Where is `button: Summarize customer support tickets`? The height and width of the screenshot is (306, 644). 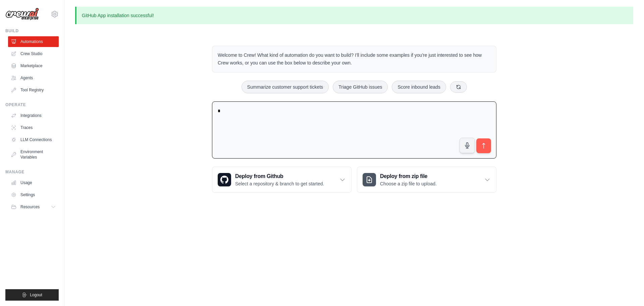 button: Summarize customer support tickets is located at coordinates (285, 87).